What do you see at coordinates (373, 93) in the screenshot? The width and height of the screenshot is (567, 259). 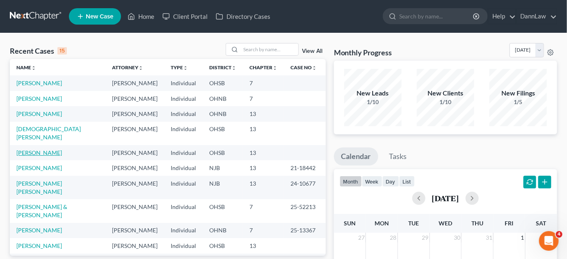 I see `div: New Leads` at bounding box center [373, 93].